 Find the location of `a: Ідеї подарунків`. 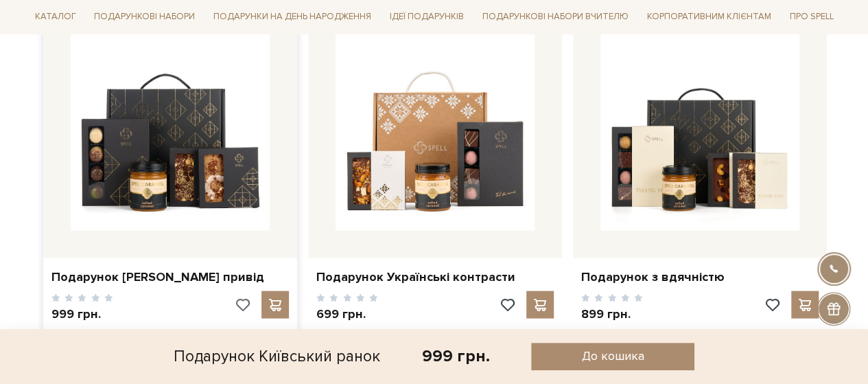

a: Ідеї подарунків is located at coordinates (427, 17).